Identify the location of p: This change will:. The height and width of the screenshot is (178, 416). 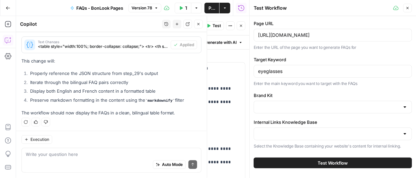
(111, 61).